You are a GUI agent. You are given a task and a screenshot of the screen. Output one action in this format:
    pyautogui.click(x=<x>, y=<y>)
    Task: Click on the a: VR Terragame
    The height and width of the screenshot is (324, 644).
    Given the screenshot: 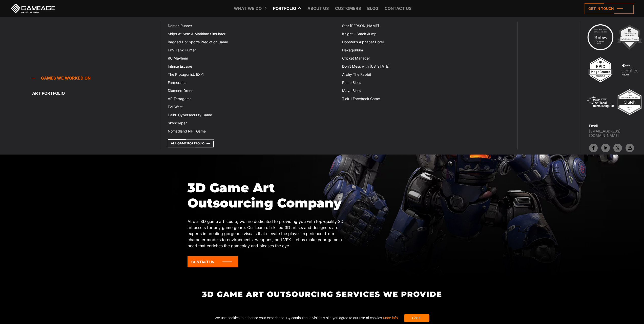 What is the action you would take?
    pyautogui.click(x=252, y=99)
    